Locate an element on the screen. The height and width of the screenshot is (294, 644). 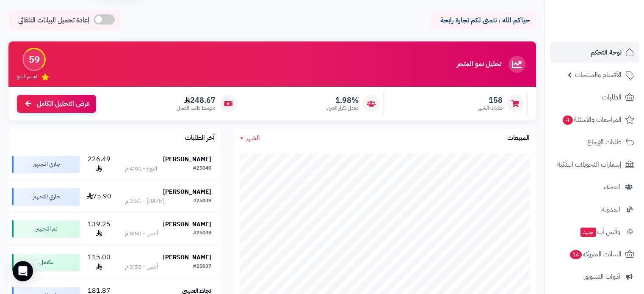
span: 14 is located at coordinates (576, 255).